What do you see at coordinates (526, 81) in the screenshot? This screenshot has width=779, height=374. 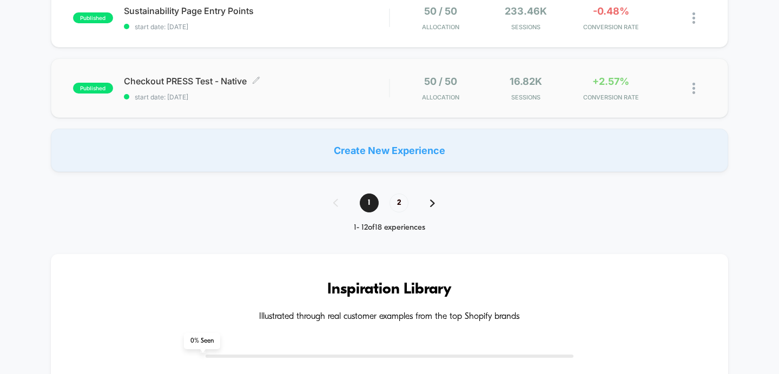 I see `span: 16.82k` at bounding box center [526, 81].